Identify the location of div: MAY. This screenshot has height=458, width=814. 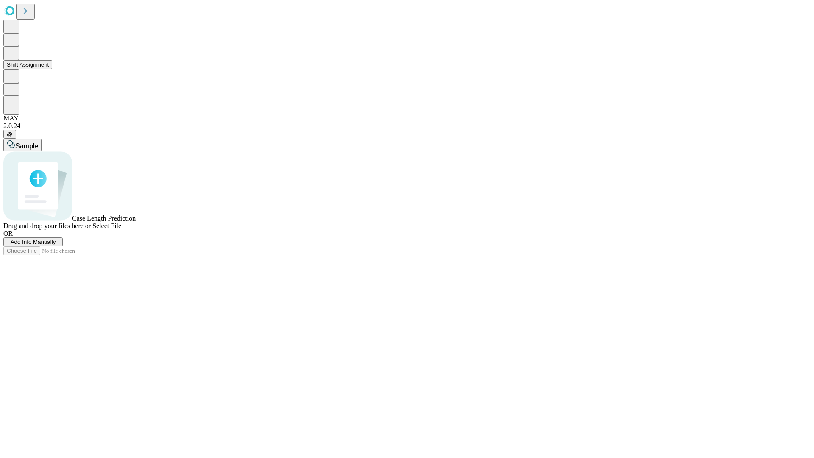
(407, 118).